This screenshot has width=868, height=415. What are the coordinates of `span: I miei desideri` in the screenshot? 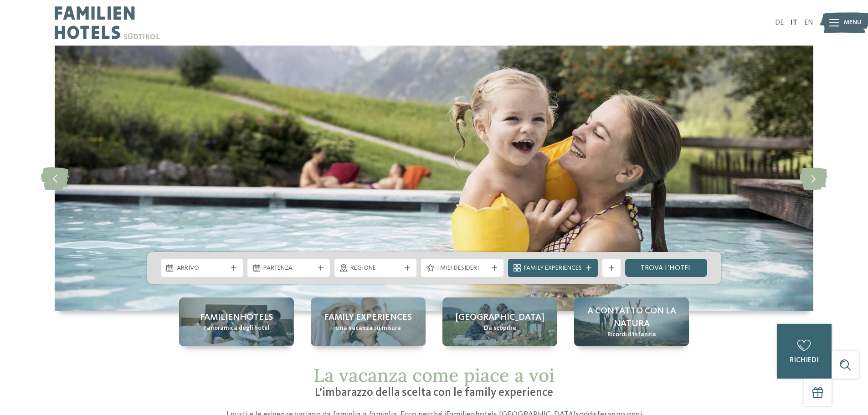 It's located at (462, 268).